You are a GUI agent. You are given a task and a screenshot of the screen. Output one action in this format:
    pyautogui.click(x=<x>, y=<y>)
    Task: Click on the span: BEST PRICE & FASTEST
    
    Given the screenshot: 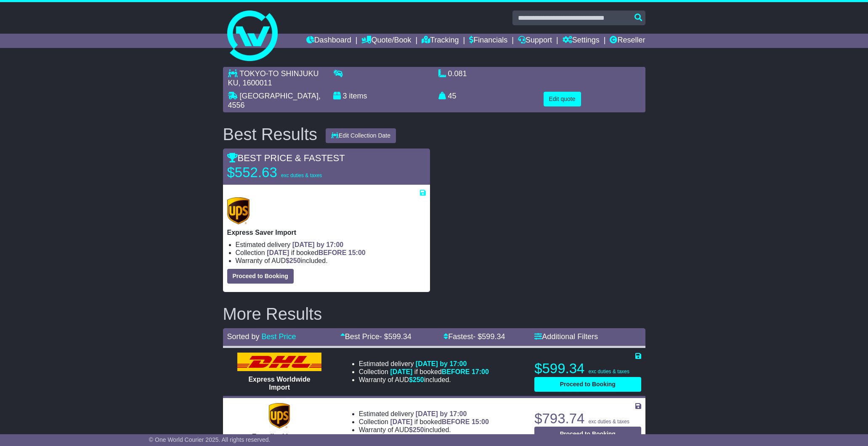 What is the action you would take?
    pyautogui.click(x=286, y=157)
    